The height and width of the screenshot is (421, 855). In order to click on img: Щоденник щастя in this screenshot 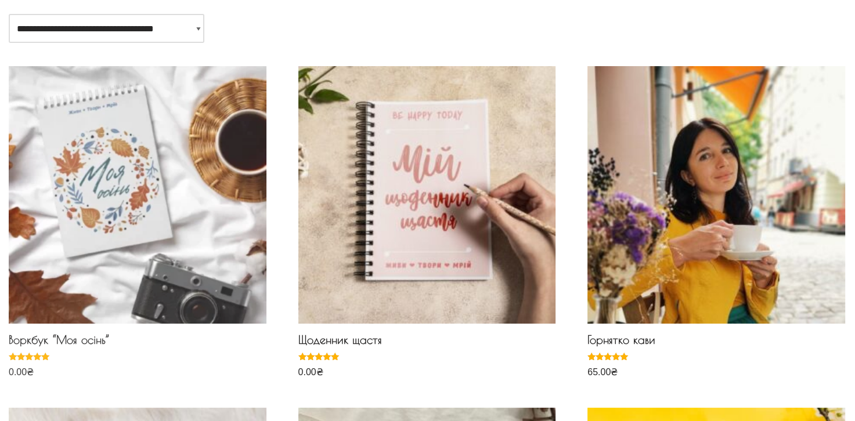, I will do `click(427, 195)`.